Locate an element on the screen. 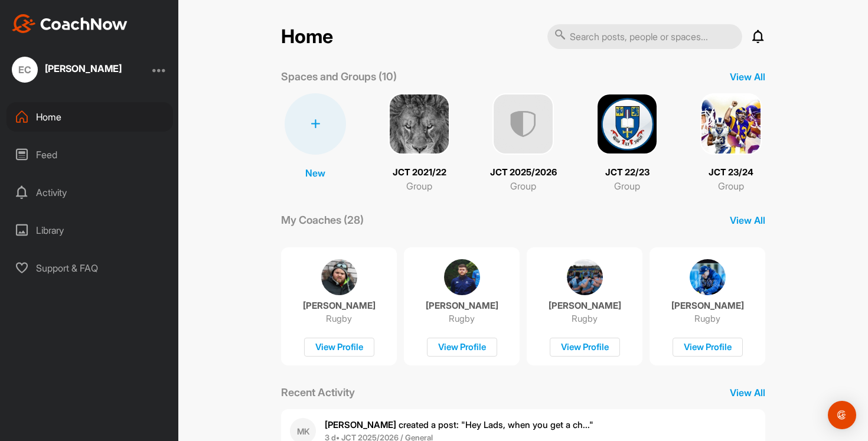 The image size is (868, 441). p: JCT 2025/2026 is located at coordinates (523, 172).